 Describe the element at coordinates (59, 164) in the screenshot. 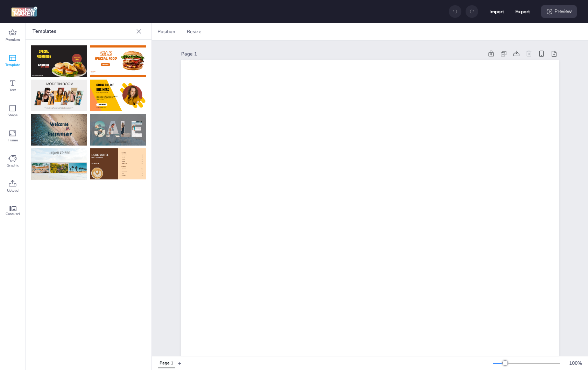

I see `img: P4qF5We.png` at that location.